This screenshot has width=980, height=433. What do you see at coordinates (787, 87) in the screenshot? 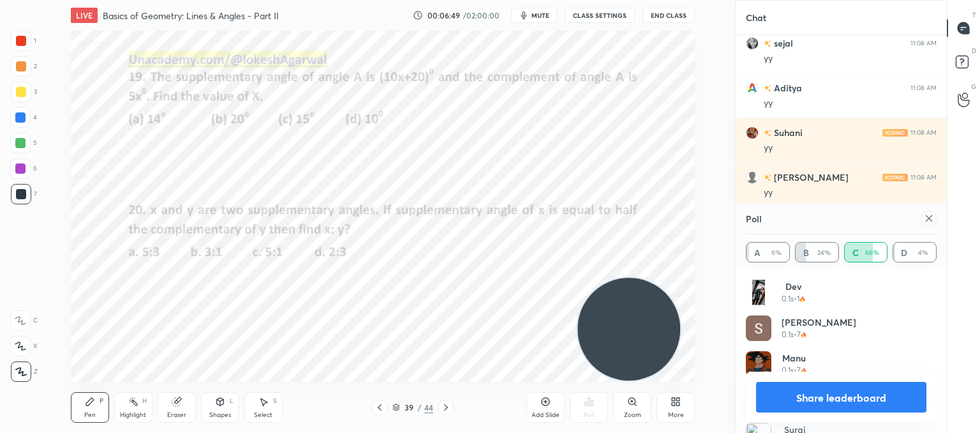
I see `h6: Aditya` at bounding box center [787, 87].